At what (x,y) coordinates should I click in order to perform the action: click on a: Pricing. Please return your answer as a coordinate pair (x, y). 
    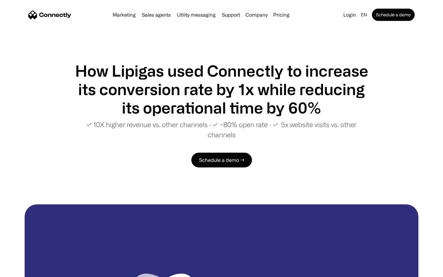
    Looking at the image, I should click on (281, 15).